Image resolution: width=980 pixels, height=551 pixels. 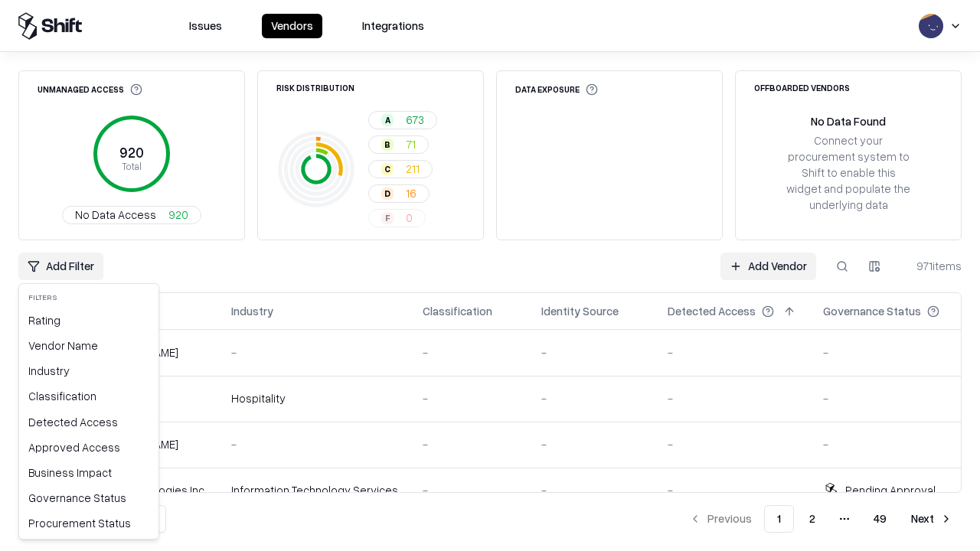 What do you see at coordinates (88, 498) in the screenshot?
I see `div: Governance Status` at bounding box center [88, 498].